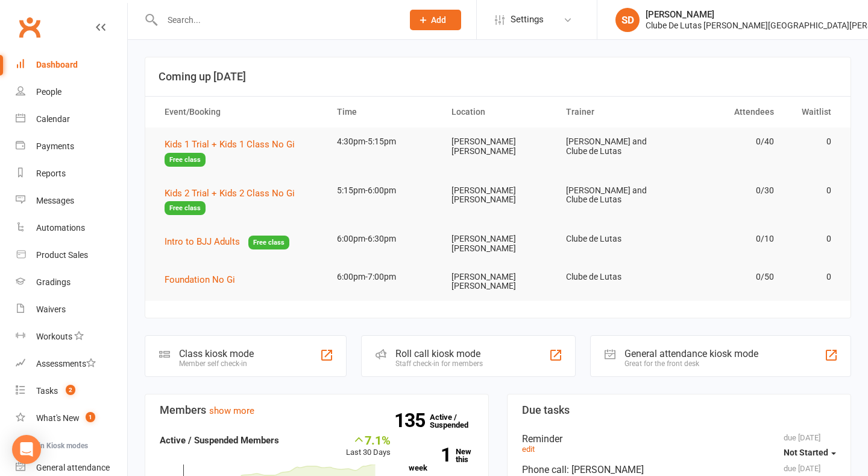 The height and width of the screenshot is (476, 868). What do you see at coordinates (813, 112) in the screenshot?
I see `th: Waitlist` at bounding box center [813, 112].